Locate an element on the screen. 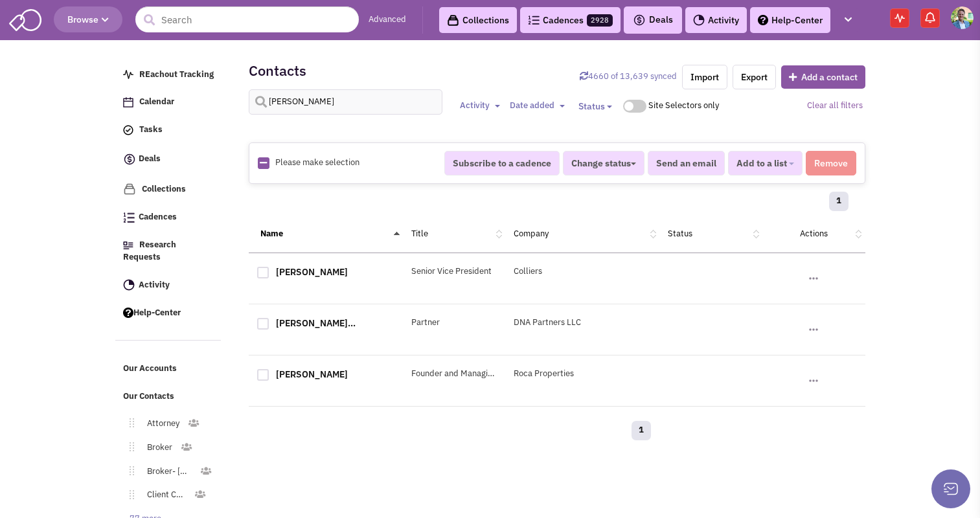 The width and height of the screenshot is (980, 518). a: Title is located at coordinates (419, 233).